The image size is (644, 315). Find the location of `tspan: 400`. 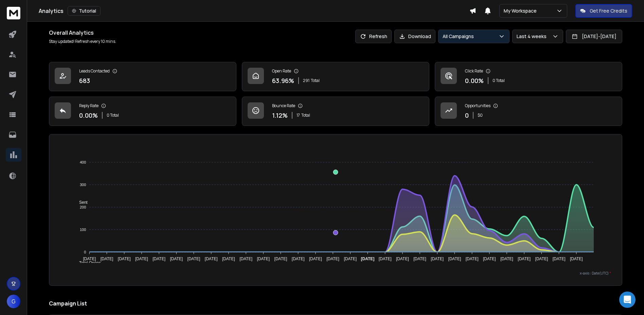

tspan: 400 is located at coordinates (83, 162).